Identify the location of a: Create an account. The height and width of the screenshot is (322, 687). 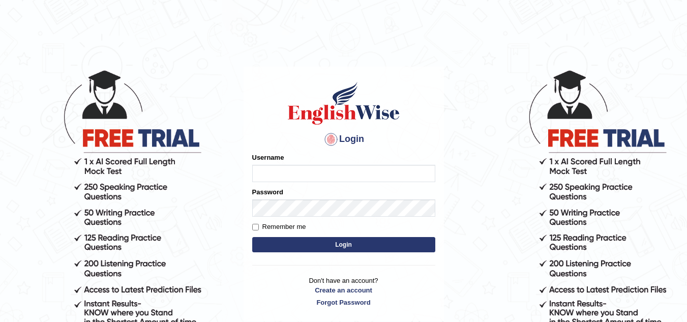
(344, 290).